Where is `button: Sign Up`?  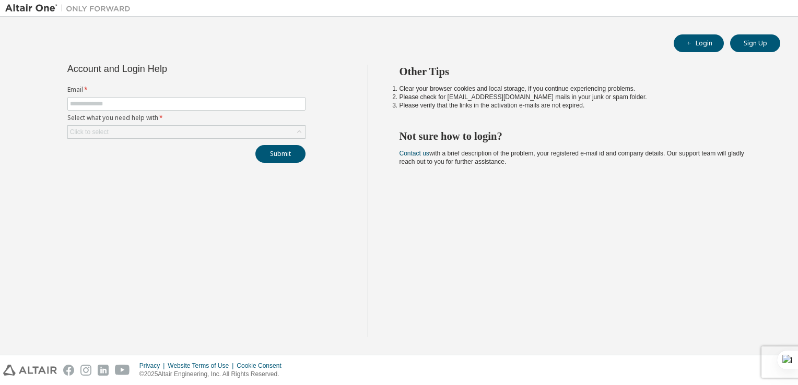
button: Sign Up is located at coordinates (755, 43).